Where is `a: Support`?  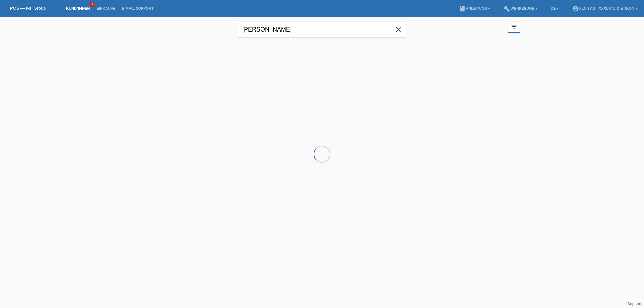
a: Support is located at coordinates (634, 304).